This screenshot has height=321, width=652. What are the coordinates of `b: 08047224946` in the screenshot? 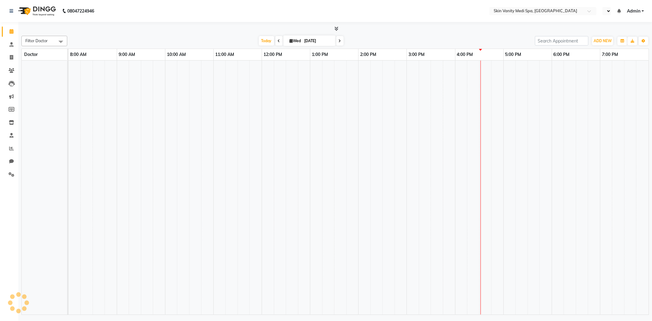 It's located at (81, 11).